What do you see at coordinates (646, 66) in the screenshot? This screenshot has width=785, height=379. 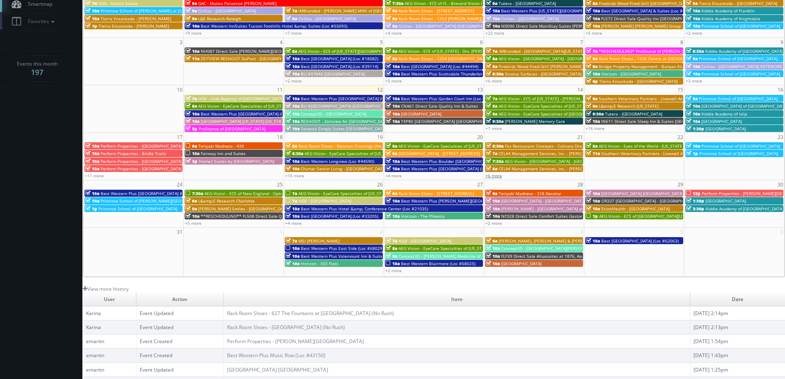 I see `span: Bridge Property Management - Banyan Everton` at bounding box center [646, 66].